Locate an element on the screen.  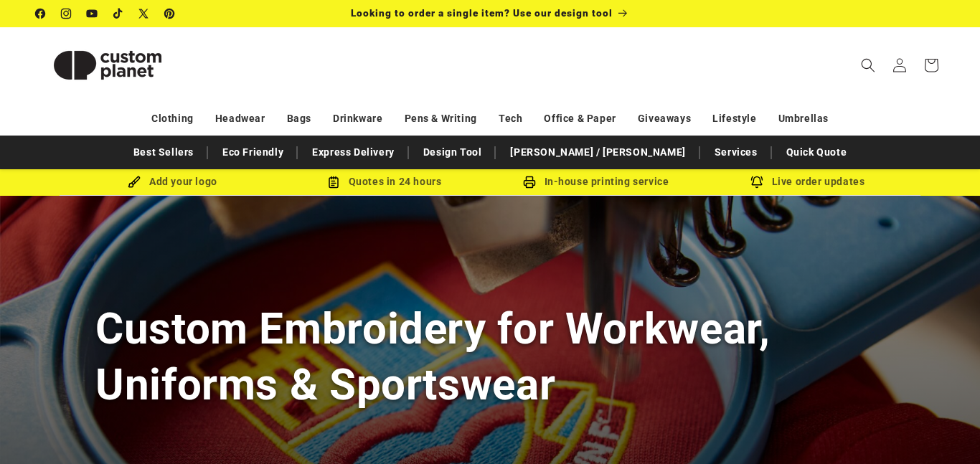
a: Bags is located at coordinates (299, 118).